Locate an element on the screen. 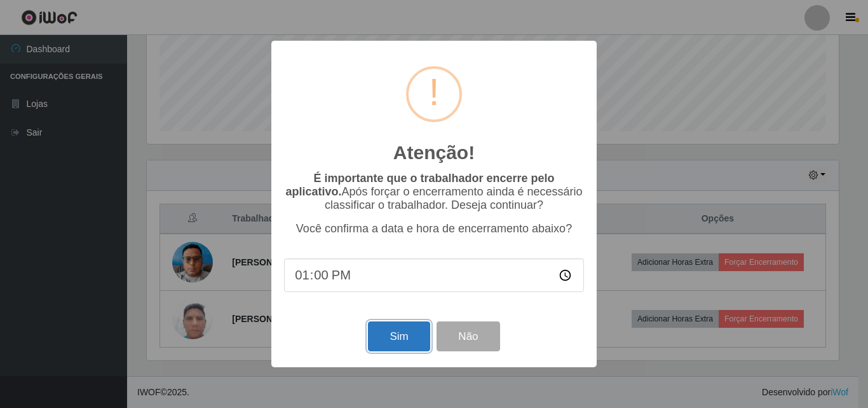 This screenshot has height=408, width=868. p: Após forçar o encerramento ainda é necessário classificar o trabalhador. Deseja continuar? is located at coordinates (434, 191).